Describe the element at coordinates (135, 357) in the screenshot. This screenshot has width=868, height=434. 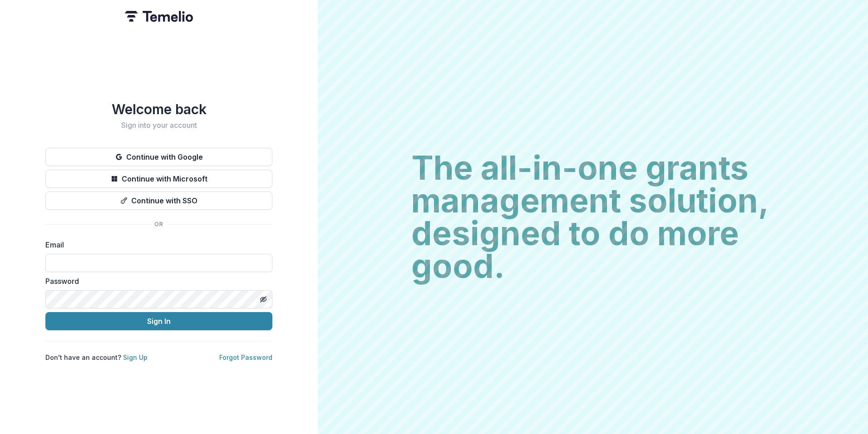
I see `a: Sign Up` at that location.